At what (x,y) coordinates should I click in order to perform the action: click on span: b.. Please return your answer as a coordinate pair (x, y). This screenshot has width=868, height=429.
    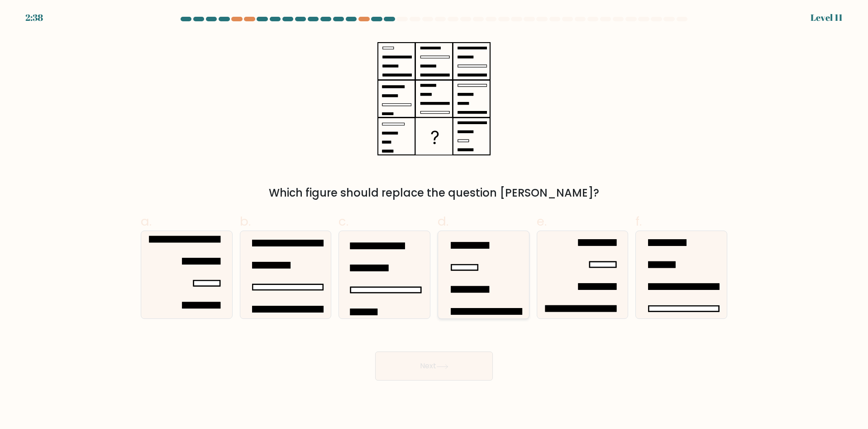
    Looking at the image, I should click on (245, 221).